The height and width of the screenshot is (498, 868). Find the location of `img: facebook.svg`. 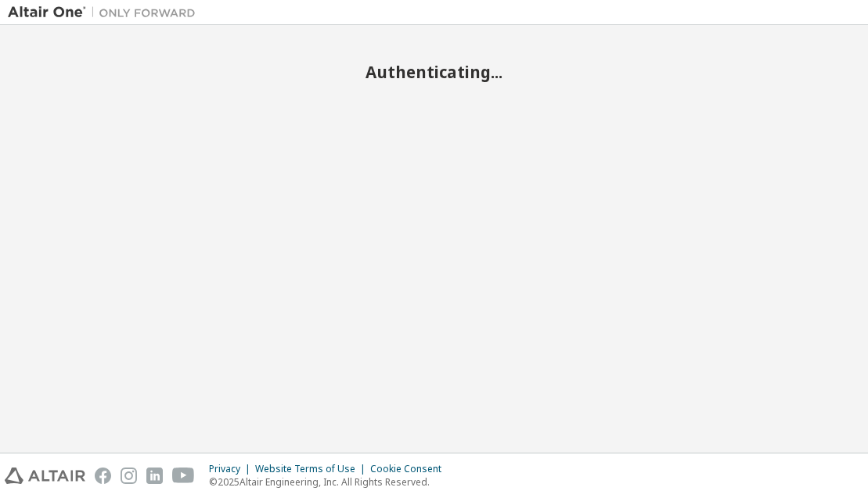

img: facebook.svg is located at coordinates (102, 476).